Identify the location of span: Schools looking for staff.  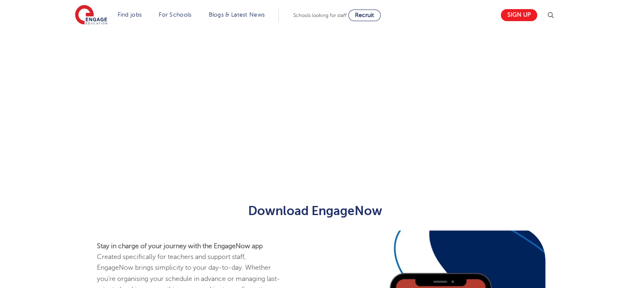
(320, 15).